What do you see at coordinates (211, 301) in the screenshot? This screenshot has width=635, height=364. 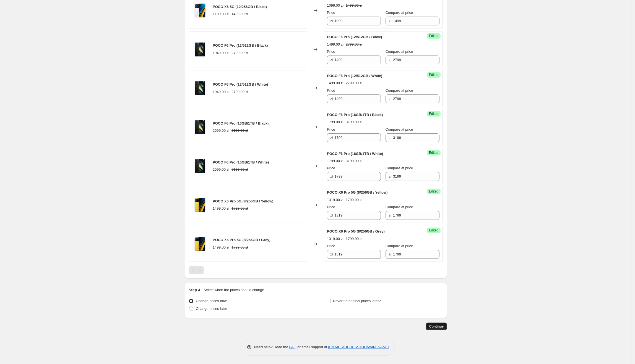 I see `span: Change prices now` at bounding box center [211, 301].